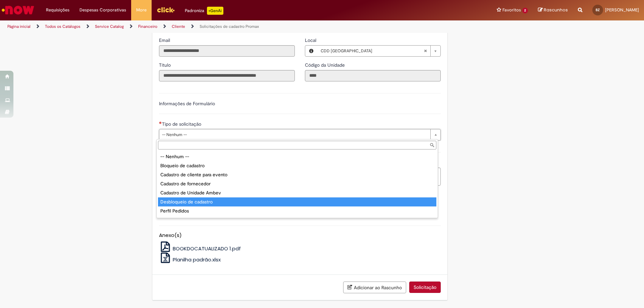 The image size is (644, 308). What do you see at coordinates (297, 166) in the screenshot?
I see `div: Bloqueio de cadastro` at bounding box center [297, 166].